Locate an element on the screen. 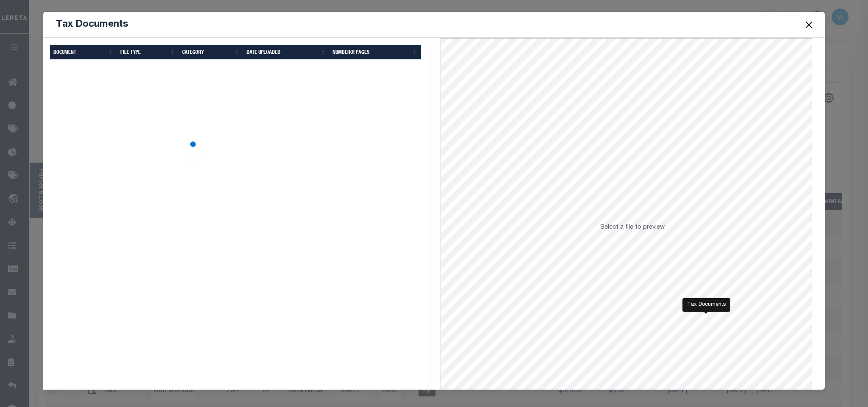  th: FILE TYPE is located at coordinates (148, 52).